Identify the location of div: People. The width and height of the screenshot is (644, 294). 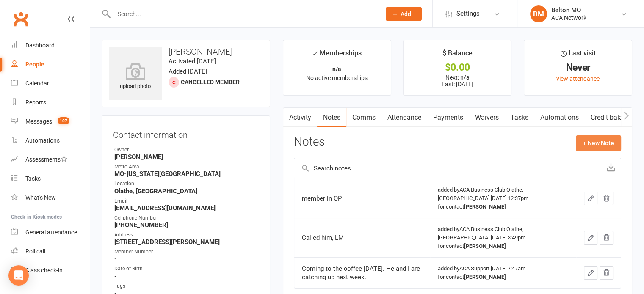
(35, 64).